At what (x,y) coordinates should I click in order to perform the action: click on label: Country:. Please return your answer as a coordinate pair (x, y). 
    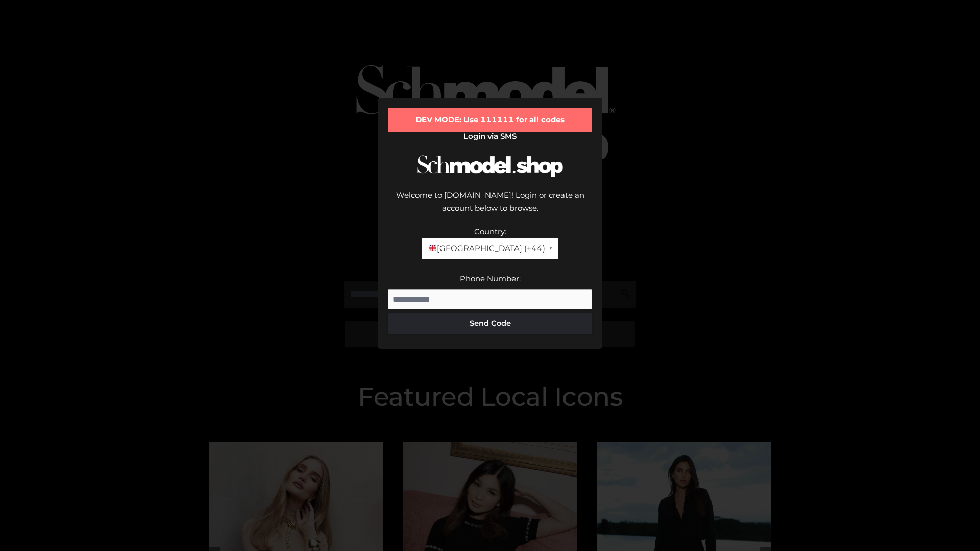
    Looking at the image, I should click on (490, 231).